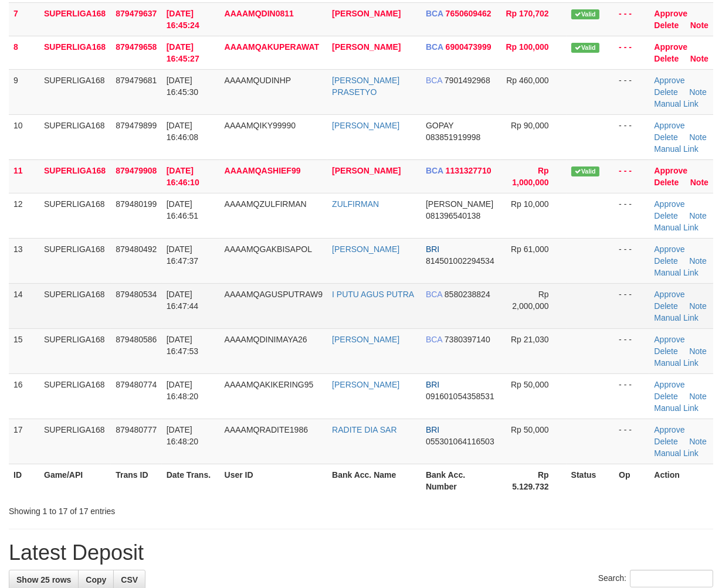 This screenshot has height=588, width=722. What do you see at coordinates (136, 13) in the screenshot?
I see `span: 879479637` at bounding box center [136, 13].